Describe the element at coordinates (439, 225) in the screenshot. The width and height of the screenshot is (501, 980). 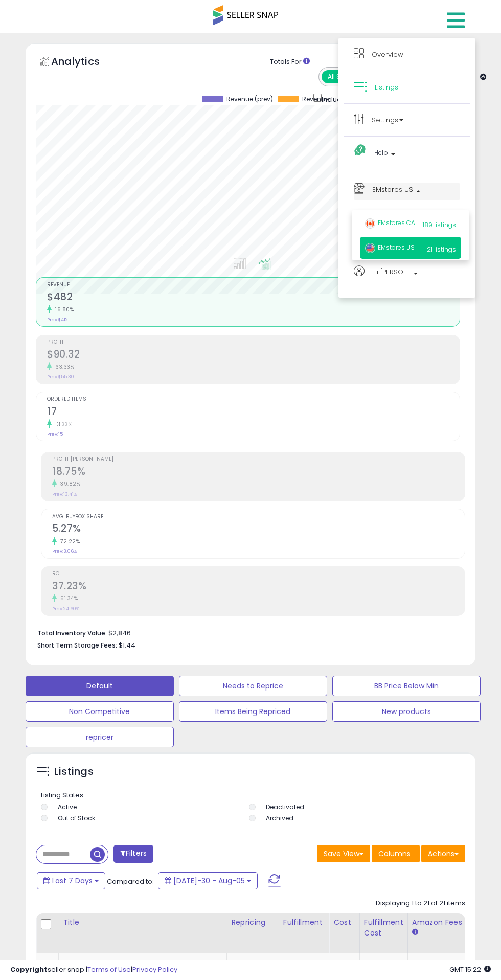
I see `span: 189 listings` at that location.